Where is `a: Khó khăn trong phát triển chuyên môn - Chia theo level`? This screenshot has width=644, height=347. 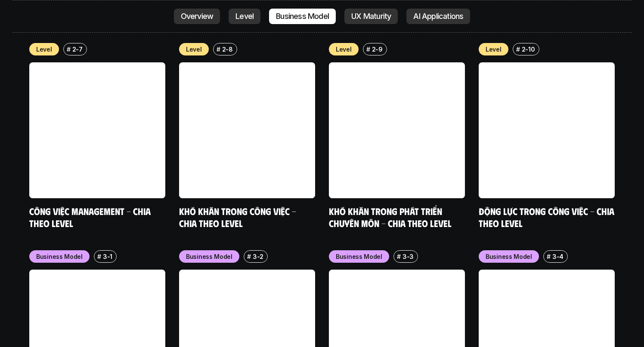
a: Khó khăn trong phát triển chuyên môn - Chia theo level is located at coordinates (390, 217).